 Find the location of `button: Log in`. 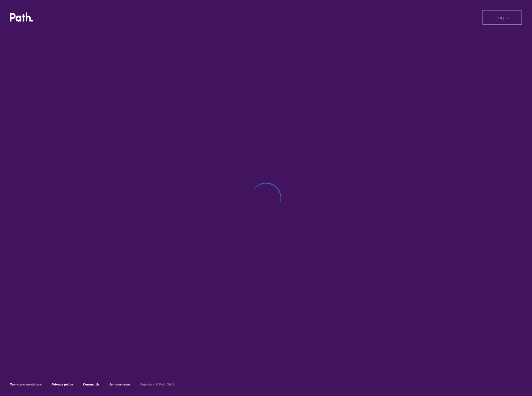

button: Log in is located at coordinates (502, 17).